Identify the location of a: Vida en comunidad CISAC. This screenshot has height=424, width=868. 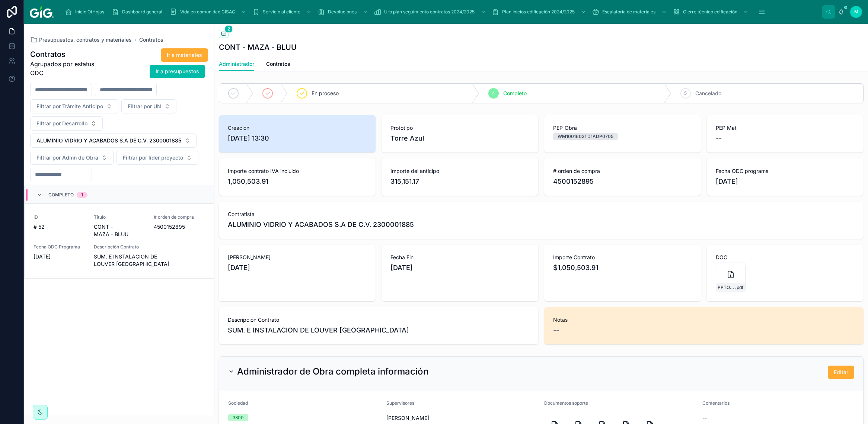
(209, 12).